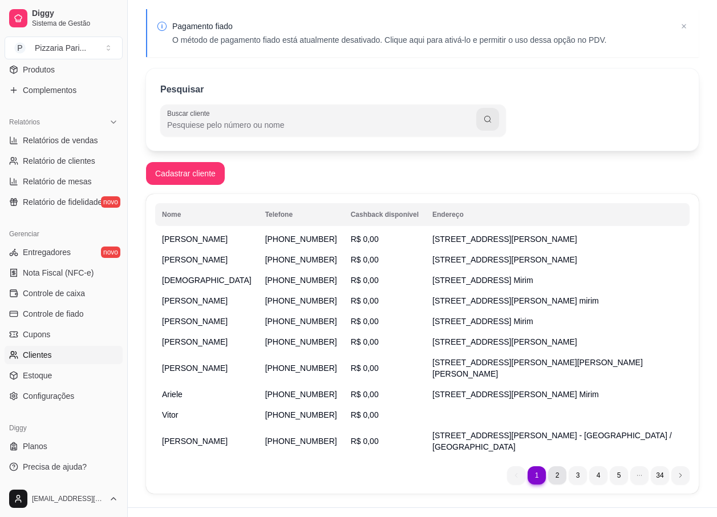 The image size is (717, 517). What do you see at coordinates (63, 334) in the screenshot?
I see `a: Cupons` at bounding box center [63, 334].